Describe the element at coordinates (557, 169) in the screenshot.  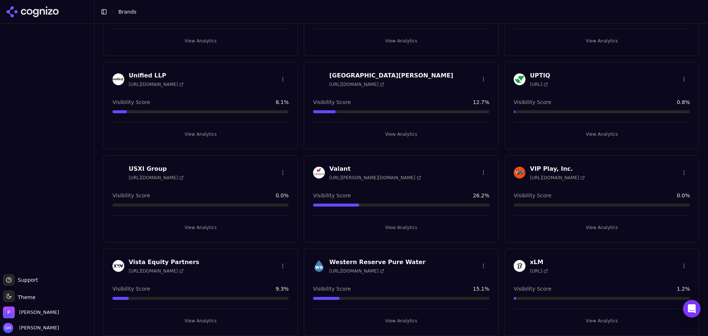
I see `h3: VIP Play, Inc.` at that location.